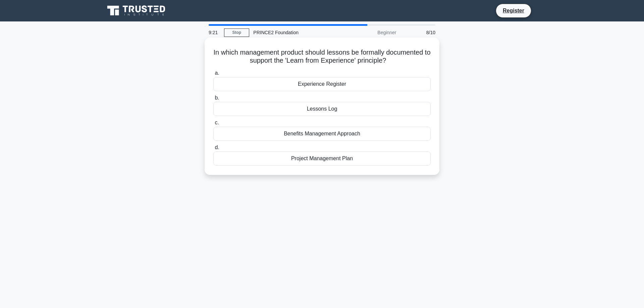 The width and height of the screenshot is (644, 308). What do you see at coordinates (217, 122) in the screenshot?
I see `span: c.` at bounding box center [217, 122].